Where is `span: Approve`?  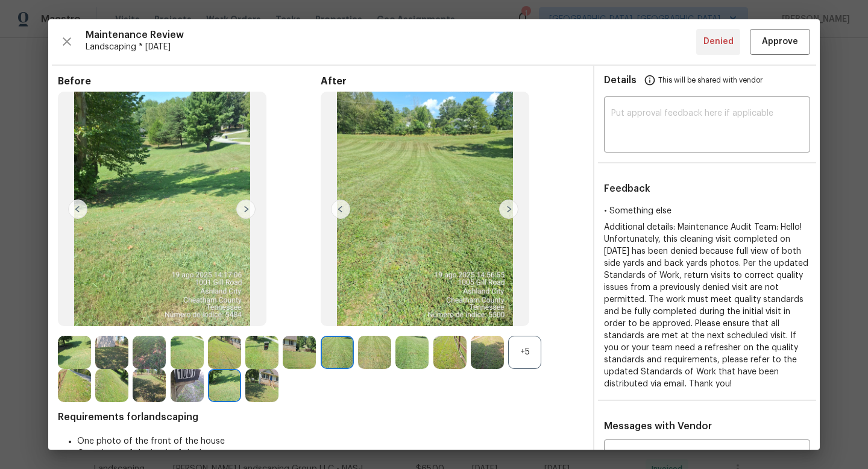
span: Approve is located at coordinates (781, 41).